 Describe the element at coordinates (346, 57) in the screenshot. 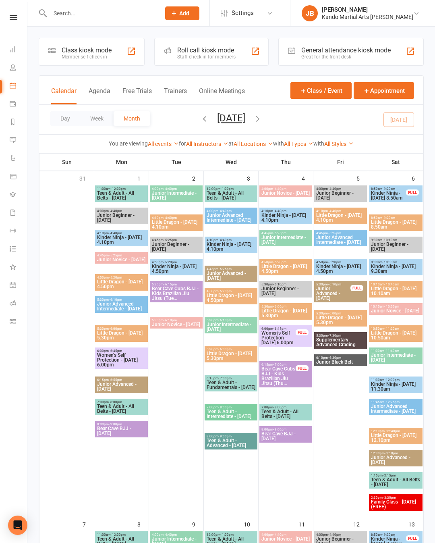

I see `div: Great for the front desk` at that location.